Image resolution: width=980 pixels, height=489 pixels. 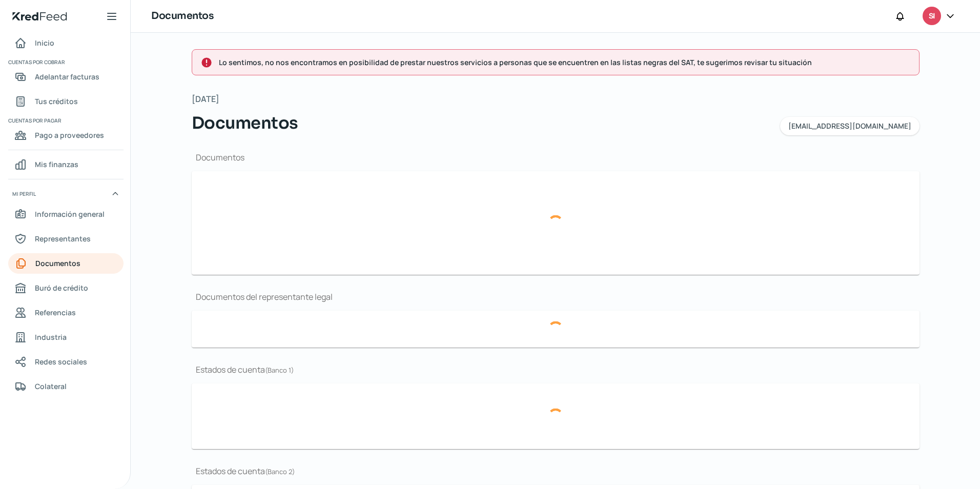 I want to click on span: Mis finanzas, so click(x=56, y=164).